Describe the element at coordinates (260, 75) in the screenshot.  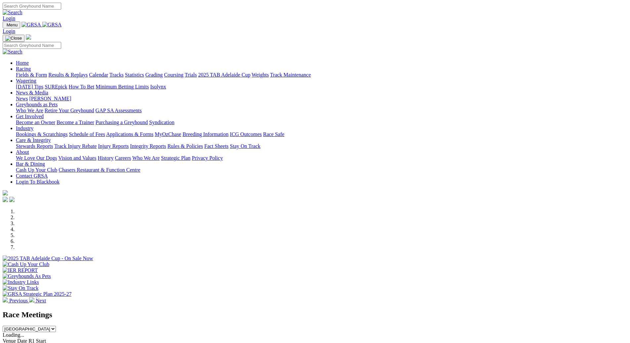
I see `a: Weights` at that location.